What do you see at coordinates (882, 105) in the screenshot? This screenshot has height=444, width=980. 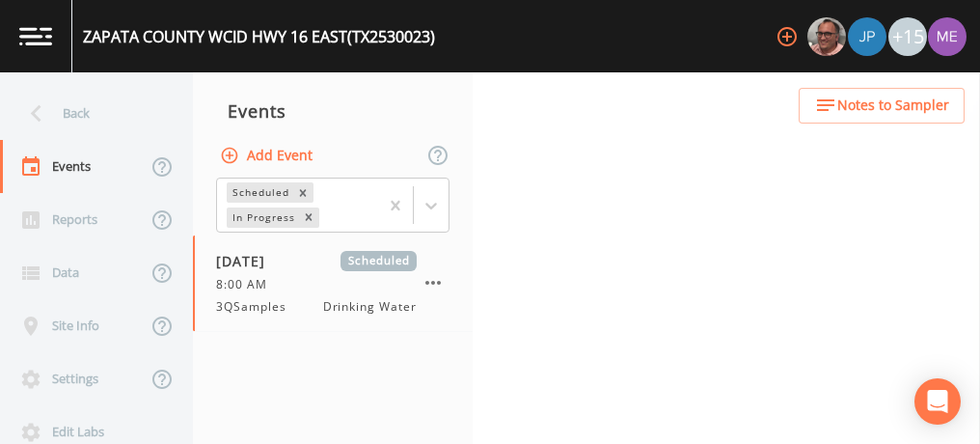 I see `button: Notes to Sampler` at bounding box center [882, 105].